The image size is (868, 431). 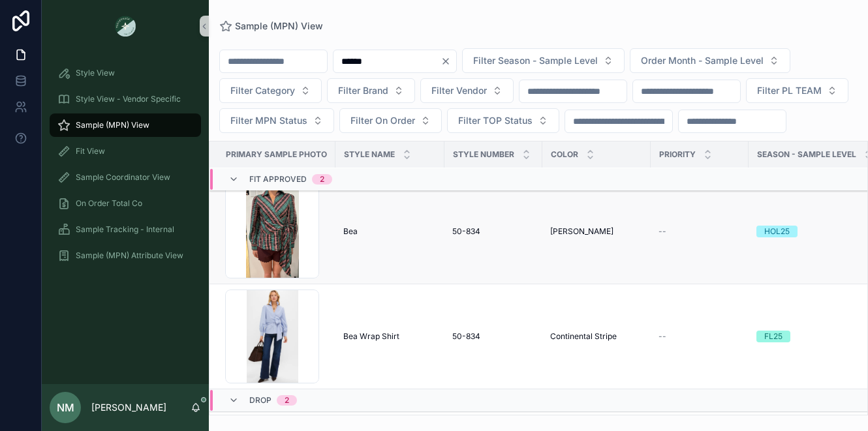 What do you see at coordinates (496, 121) in the screenshot?
I see `span: Filter TOP Status` at bounding box center [496, 121].